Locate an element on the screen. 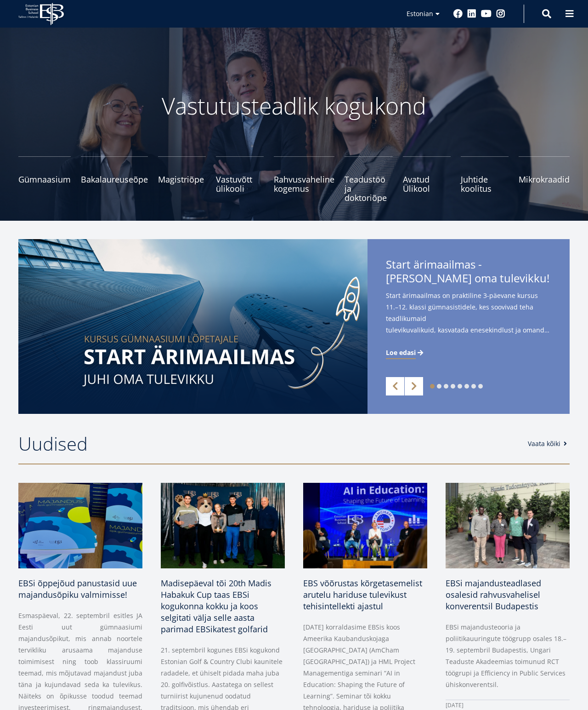 The height and width of the screenshot is (710, 588). a: 8 is located at coordinates (481, 386).